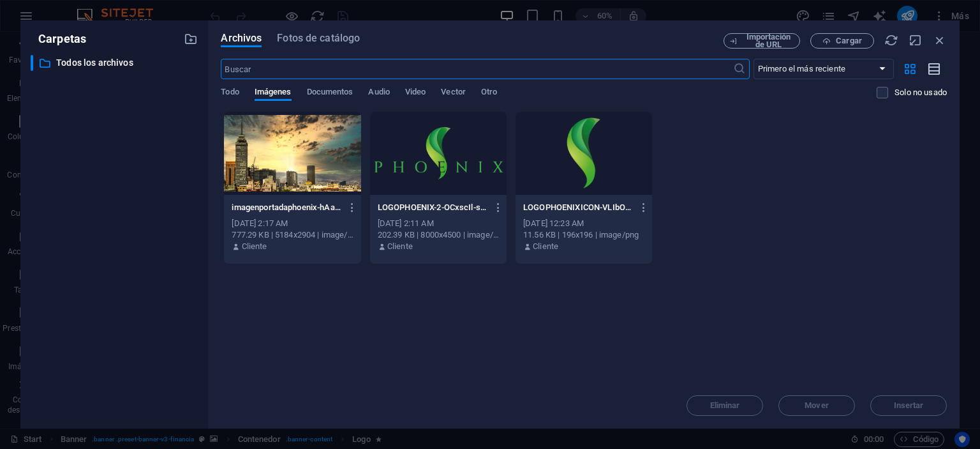  I want to click on button: Cargar, so click(843, 41).